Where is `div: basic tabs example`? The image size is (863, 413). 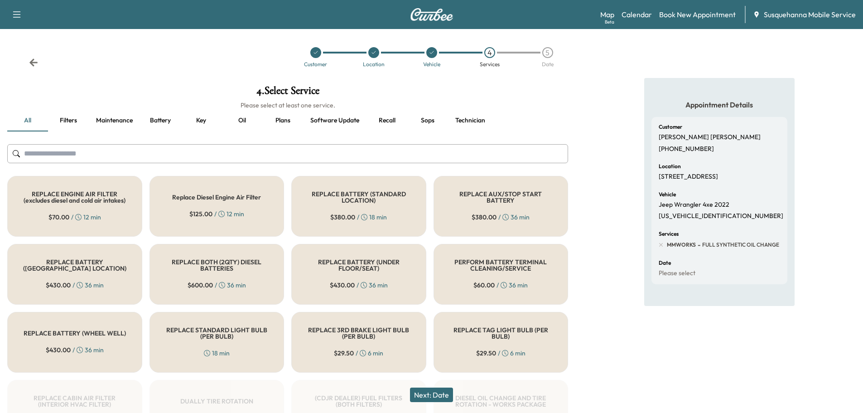 div: basic tabs example is located at coordinates (288, 120).